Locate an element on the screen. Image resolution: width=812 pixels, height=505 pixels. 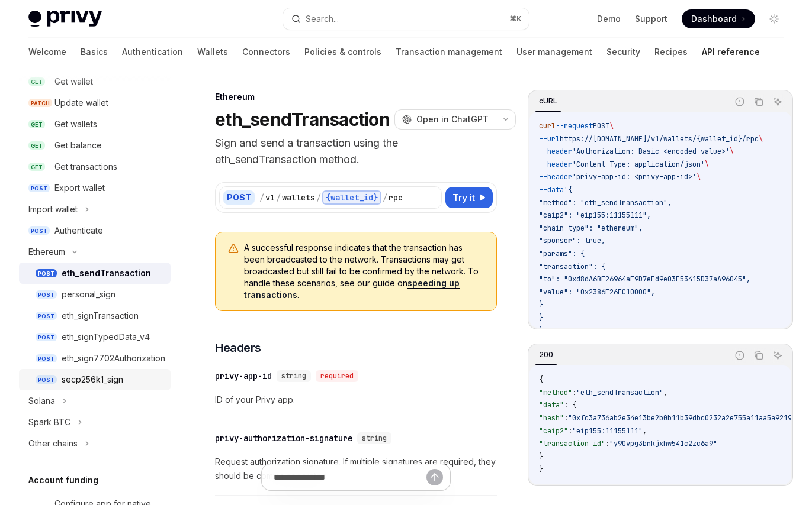
div: Export wallet is located at coordinates (80, 188).